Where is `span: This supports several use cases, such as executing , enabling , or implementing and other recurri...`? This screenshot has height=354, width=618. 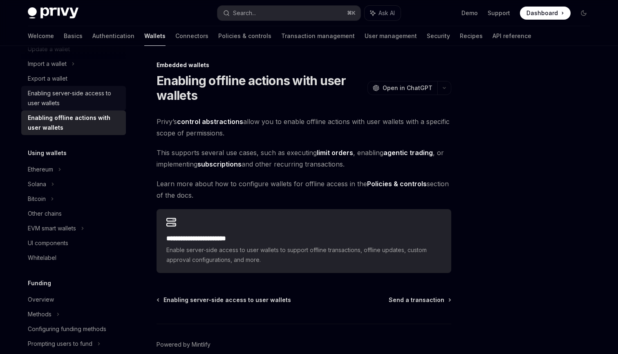
span: This supports several use cases, such as executing , enabling , or implementing and other recurri... is located at coordinates (304, 158).